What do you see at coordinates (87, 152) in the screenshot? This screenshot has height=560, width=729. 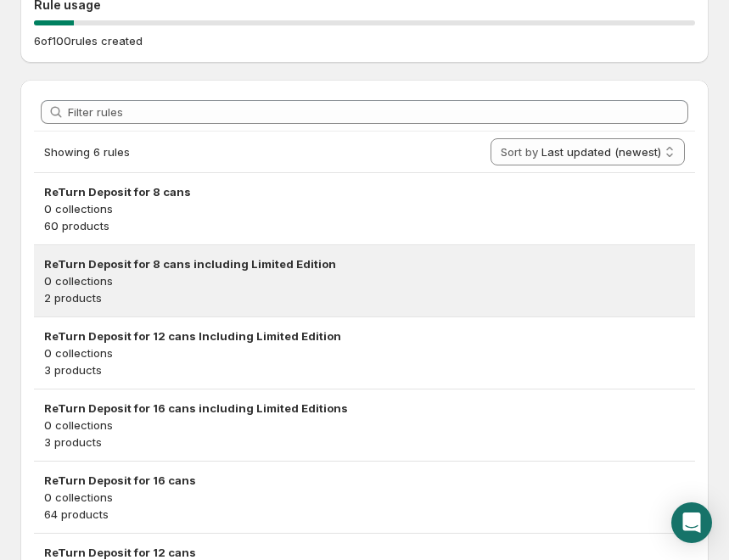 I see `span: Showing 6 rules` at bounding box center [87, 152].